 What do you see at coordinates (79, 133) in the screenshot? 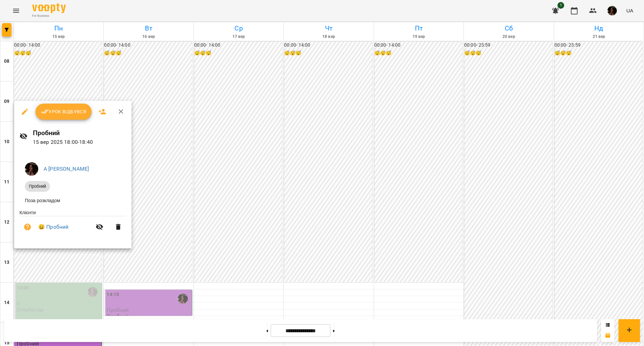
I see `h6: Пробний` at bounding box center [79, 133].